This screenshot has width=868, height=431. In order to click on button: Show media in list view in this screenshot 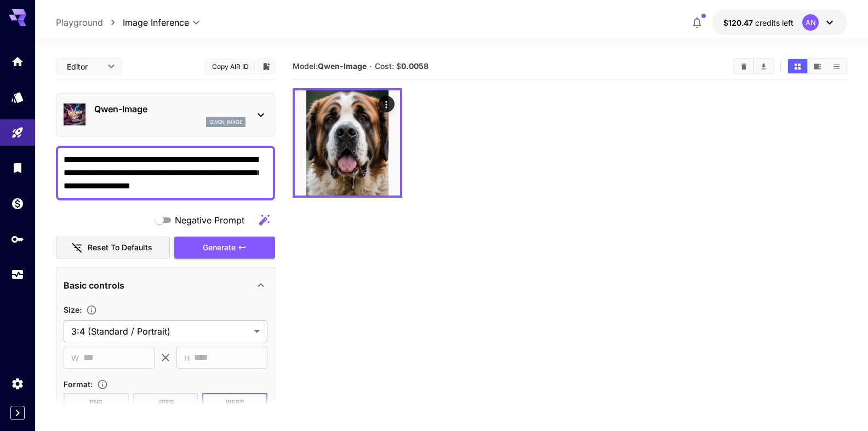, I will do `click(836, 66)`.